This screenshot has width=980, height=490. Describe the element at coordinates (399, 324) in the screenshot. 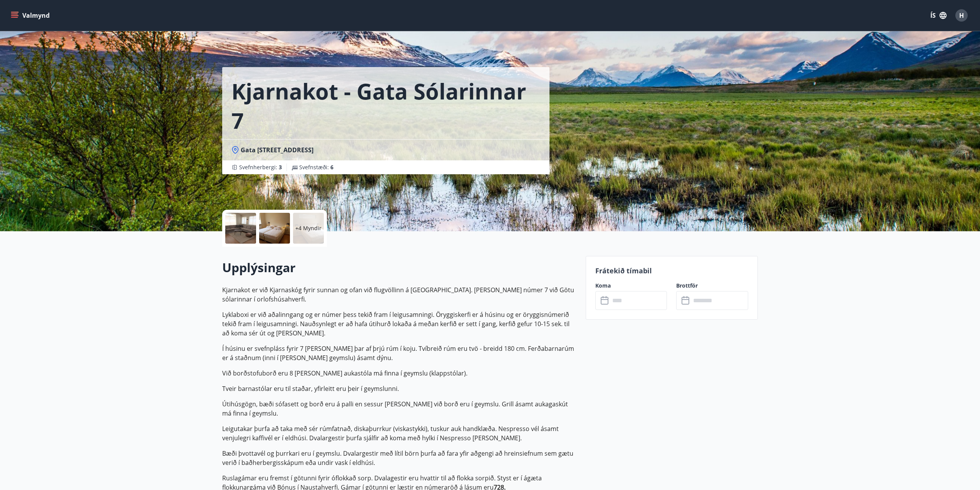

I see `p: Lyklaboxi er við aðalinngang og er númer þess tekið fram í leigusamningi. Öryggiskerfi er á húsin...` at that location.